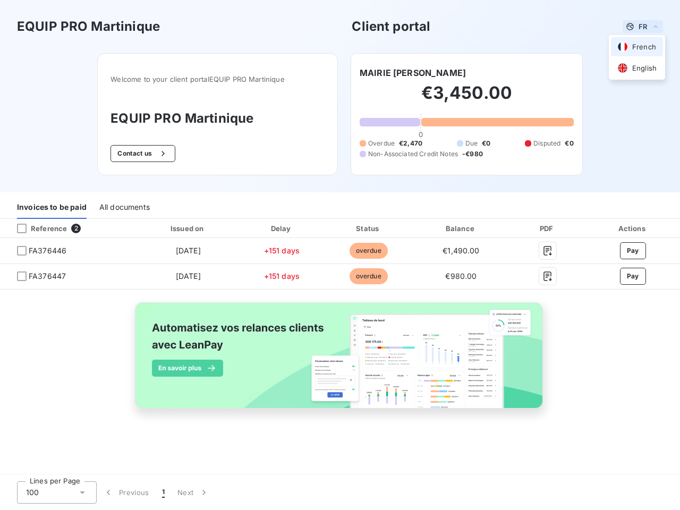 The height and width of the screenshot is (510, 680). I want to click on span: Overdue, so click(382, 143).